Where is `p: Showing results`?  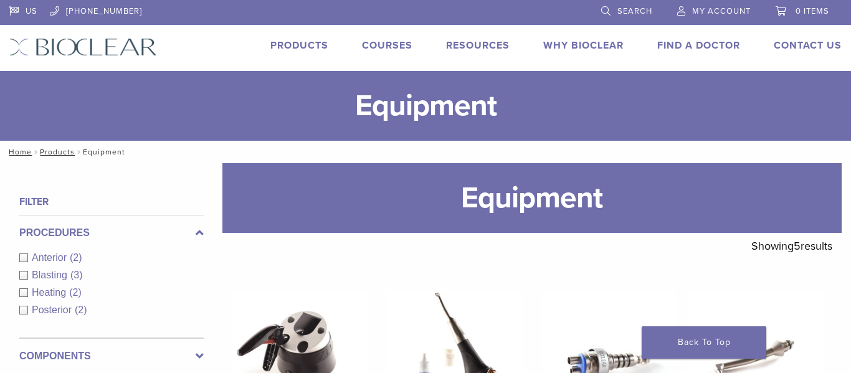
p: Showing results is located at coordinates (792, 246).